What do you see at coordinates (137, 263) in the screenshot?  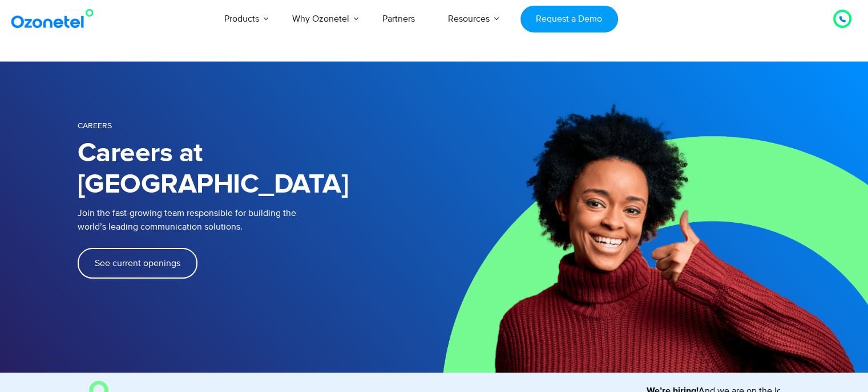 I see `a: See current openings` at bounding box center [137, 263].